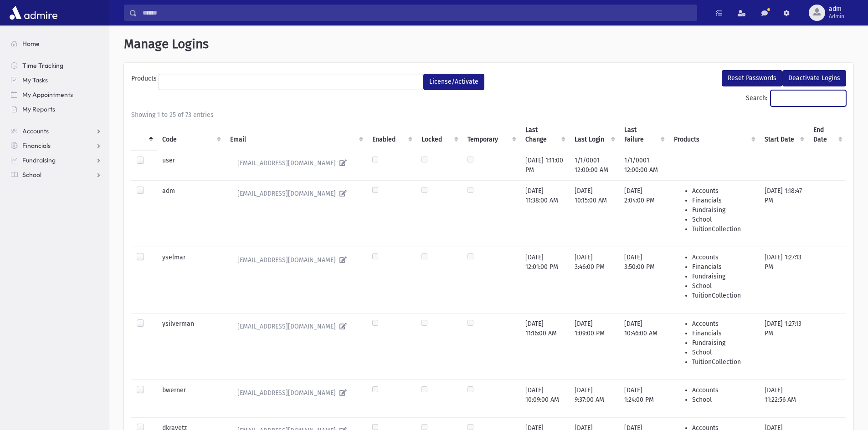  I want to click on th: Email : activate to sort column ascending, so click(296, 135).